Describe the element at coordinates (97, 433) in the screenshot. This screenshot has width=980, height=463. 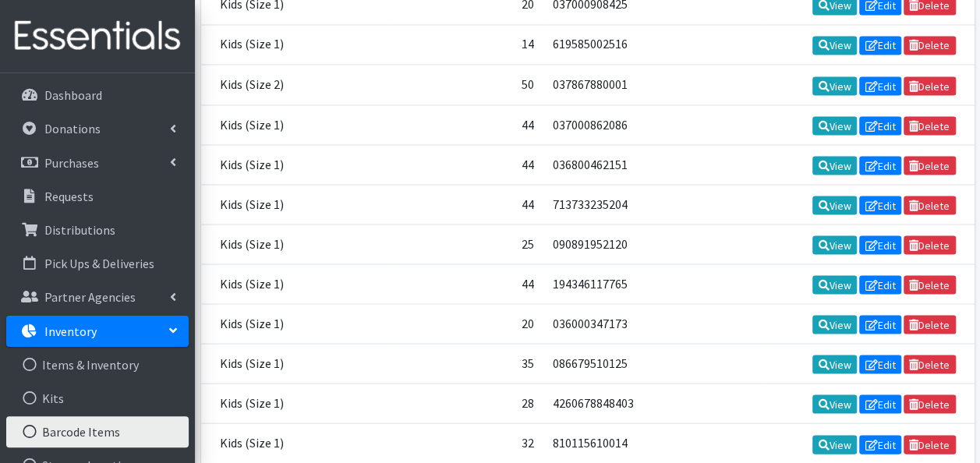
I see `a: Barcode Items` at that location.